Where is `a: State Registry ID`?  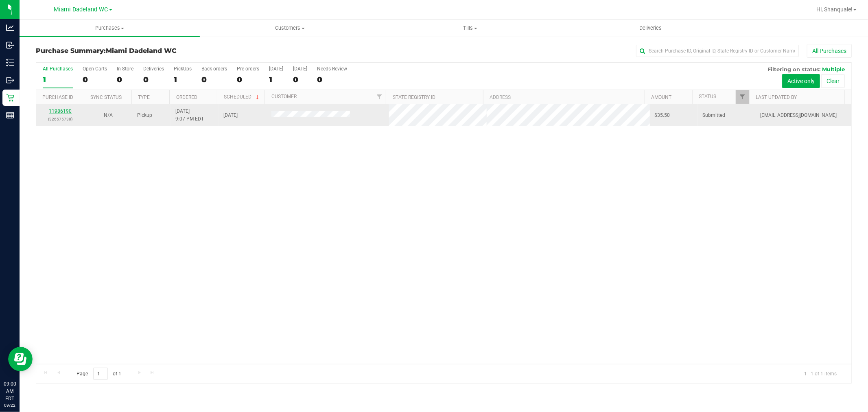 a: State Registry ID is located at coordinates (414, 97).